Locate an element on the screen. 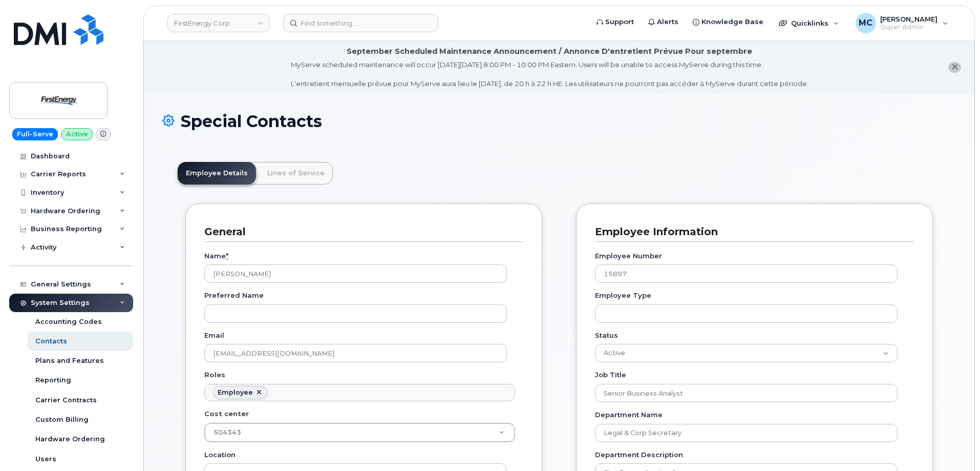 This screenshot has height=471, width=980. label: Preferred Name is located at coordinates (235, 295).